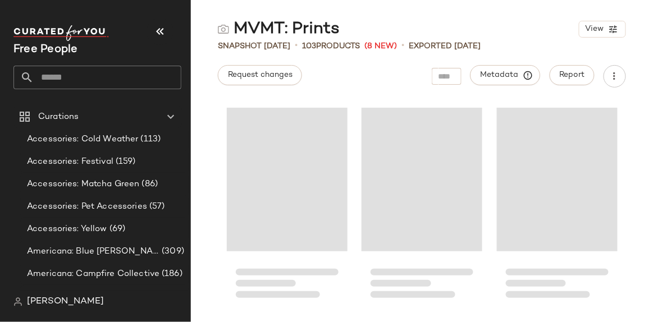  I want to click on span: (113), so click(150, 139).